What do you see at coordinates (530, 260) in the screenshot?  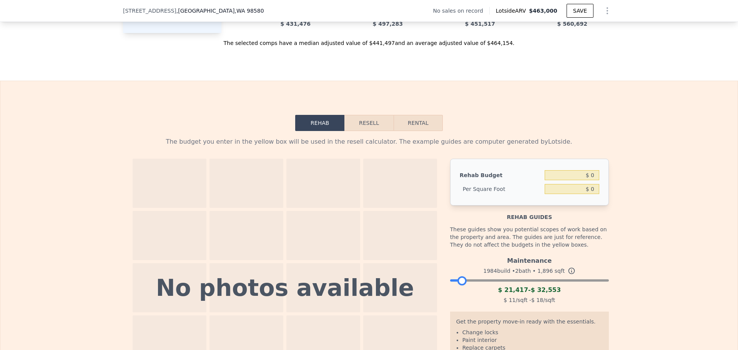 I see `div: Maintenance` at bounding box center [530, 260].